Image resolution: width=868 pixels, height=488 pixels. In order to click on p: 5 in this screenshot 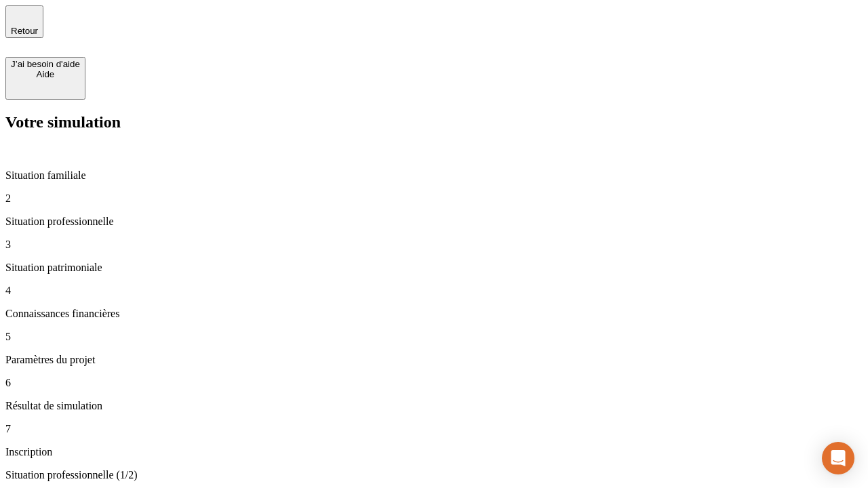, I will do `click(434, 337)`.